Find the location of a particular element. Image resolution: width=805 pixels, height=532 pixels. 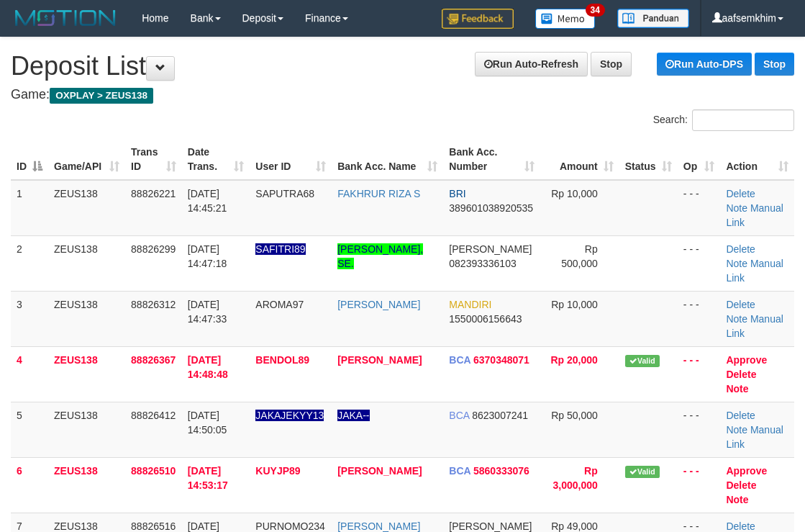

th: ID: activate to sort column descending is located at coordinates (29, 159).